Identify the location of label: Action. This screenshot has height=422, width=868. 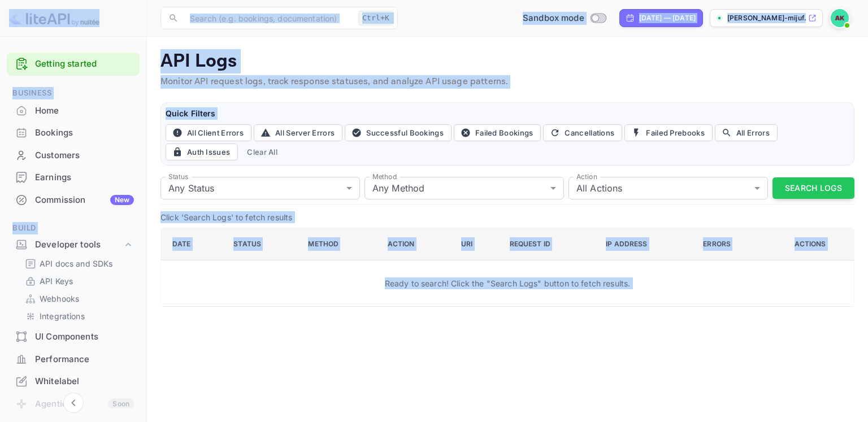
(587, 176).